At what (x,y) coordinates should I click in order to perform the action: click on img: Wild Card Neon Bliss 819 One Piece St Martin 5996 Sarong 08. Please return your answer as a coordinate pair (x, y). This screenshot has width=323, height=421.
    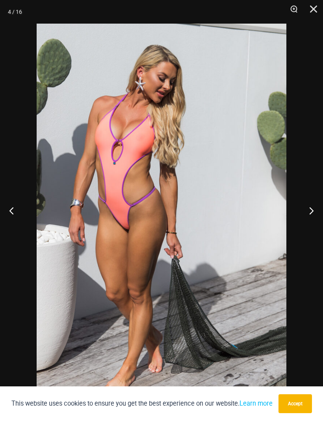
    Looking at the image, I should click on (161, 211).